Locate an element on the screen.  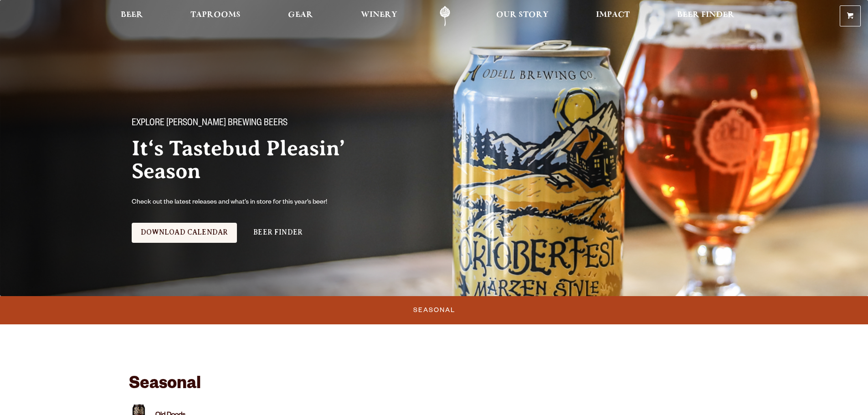
span: Beer is located at coordinates (132, 15).